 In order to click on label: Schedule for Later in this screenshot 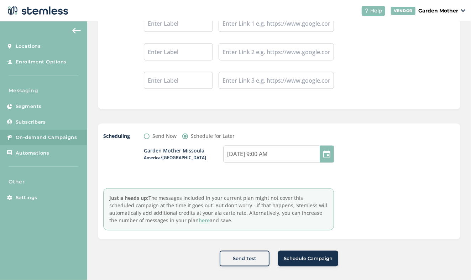, I will do `click(212, 136)`.